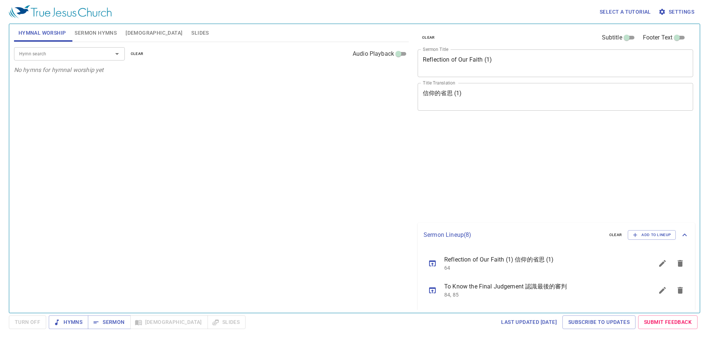  I want to click on span: Select a tutorial, so click(625, 12).